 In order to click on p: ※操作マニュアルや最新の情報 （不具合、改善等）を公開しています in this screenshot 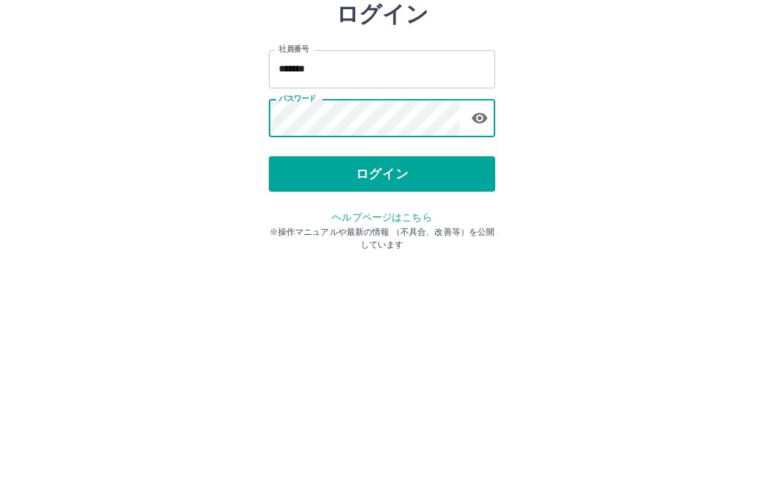, I will do `click(382, 327)`.